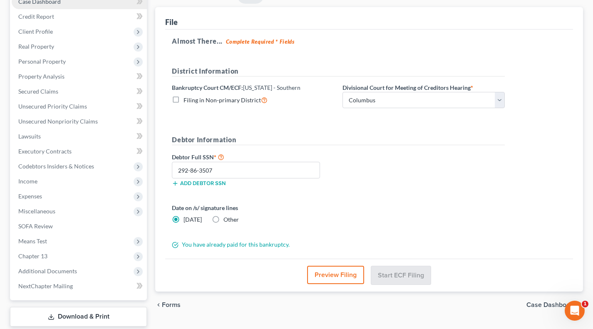 The image size is (593, 329). What do you see at coordinates (260, 42) in the screenshot?
I see `strong: Complete Required * Fields` at bounding box center [260, 42].